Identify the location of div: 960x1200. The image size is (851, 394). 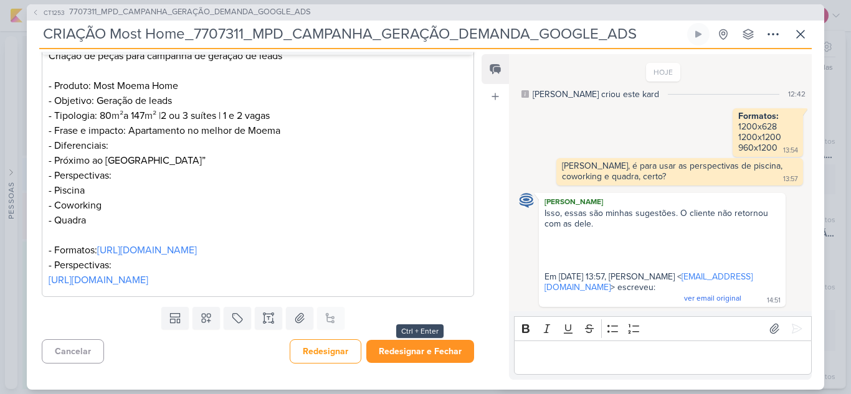
(758, 148).